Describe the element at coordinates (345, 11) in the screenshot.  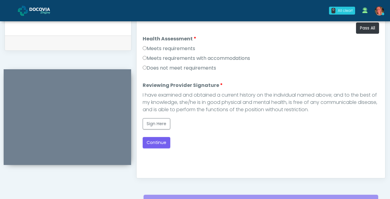
I see `div: All clear!` at that location.